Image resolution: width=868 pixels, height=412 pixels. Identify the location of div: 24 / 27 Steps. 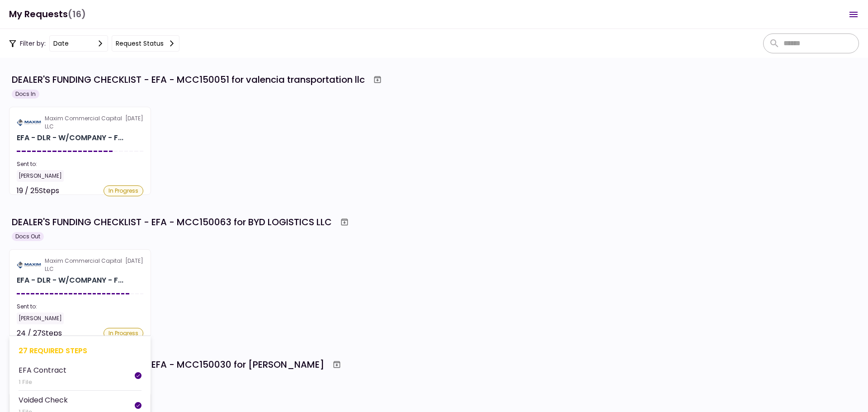
(39, 334).